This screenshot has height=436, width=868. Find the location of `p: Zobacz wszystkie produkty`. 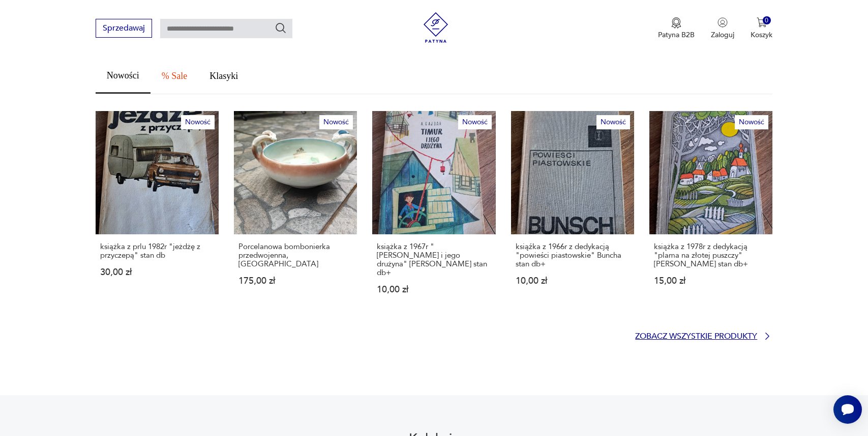

p: Zobacz wszystkie produkty is located at coordinates (696, 336).